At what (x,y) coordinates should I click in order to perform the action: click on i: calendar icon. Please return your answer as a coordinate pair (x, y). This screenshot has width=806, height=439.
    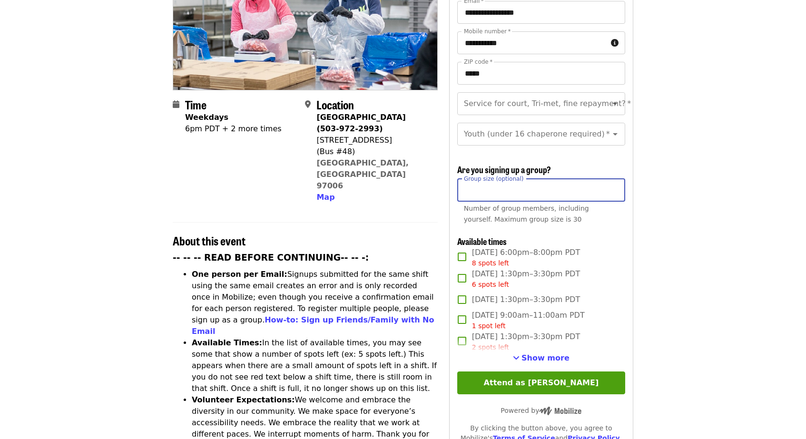
    Looking at the image, I should click on (176, 104).